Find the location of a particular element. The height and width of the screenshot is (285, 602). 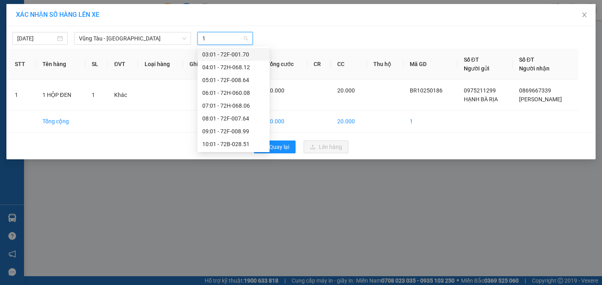

th: STT is located at coordinates (22, 64).